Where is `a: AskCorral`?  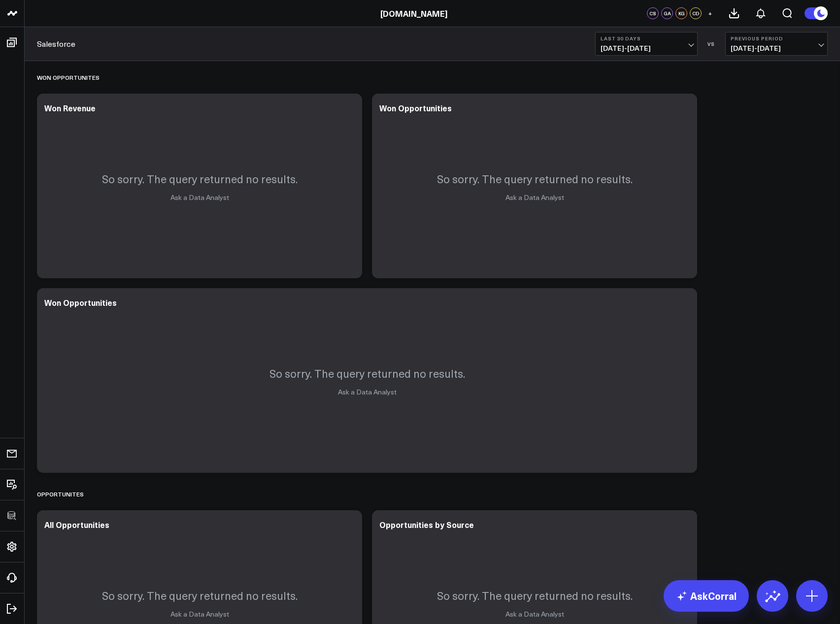
a: AskCorral is located at coordinates (706, 596).